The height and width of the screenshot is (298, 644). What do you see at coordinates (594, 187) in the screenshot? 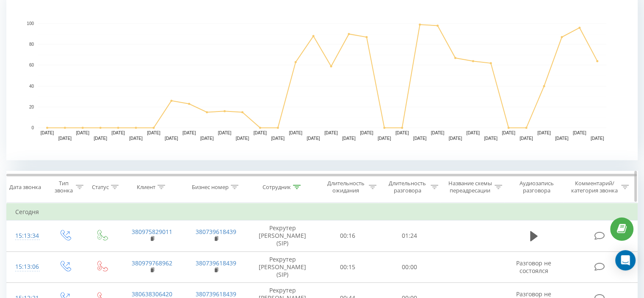
I see `div: Комментарий/категория звонка` at bounding box center [594, 187].